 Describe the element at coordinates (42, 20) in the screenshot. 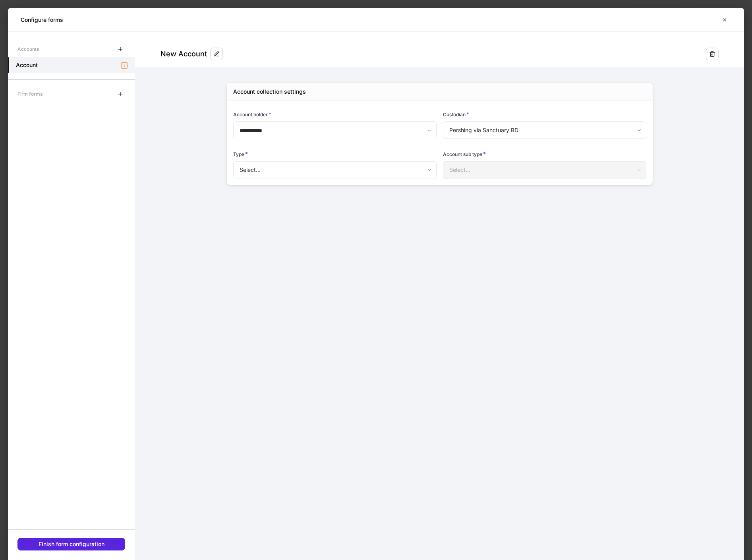

I see `h5: Configure forms` at that location.